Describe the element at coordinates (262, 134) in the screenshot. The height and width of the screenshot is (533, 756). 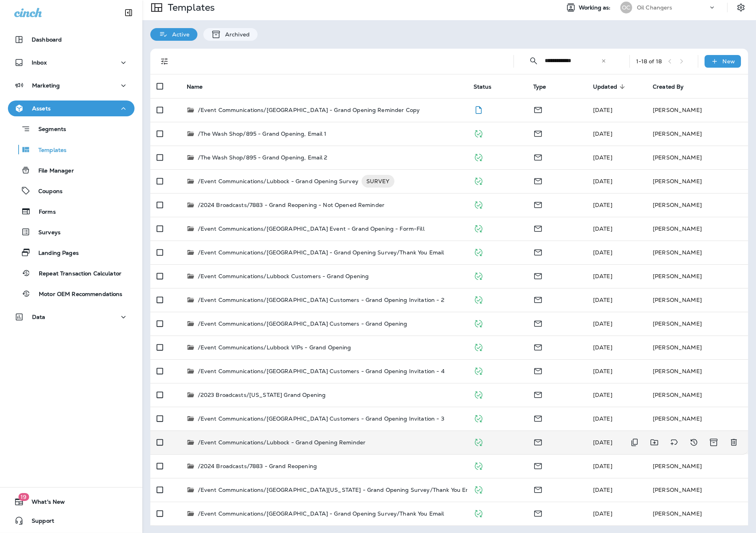
I see `p: /The Wash Shop/895 - Grand Opening, Email 1` at that location.